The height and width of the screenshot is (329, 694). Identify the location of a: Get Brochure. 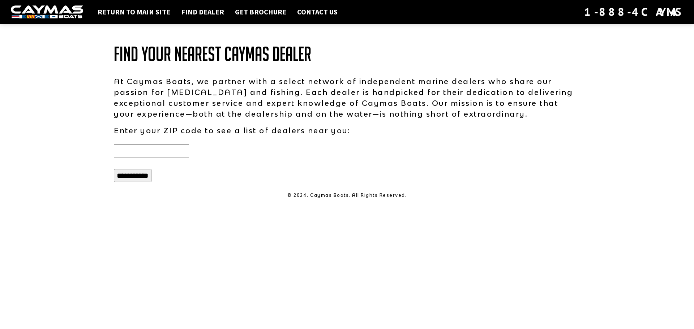
(261, 12).